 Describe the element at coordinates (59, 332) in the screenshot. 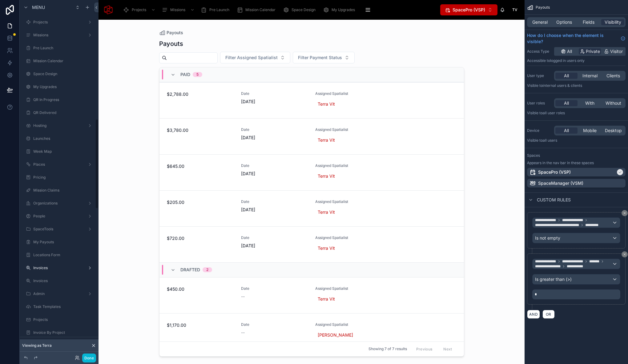

I see `a: Invoice By Project` at that location.